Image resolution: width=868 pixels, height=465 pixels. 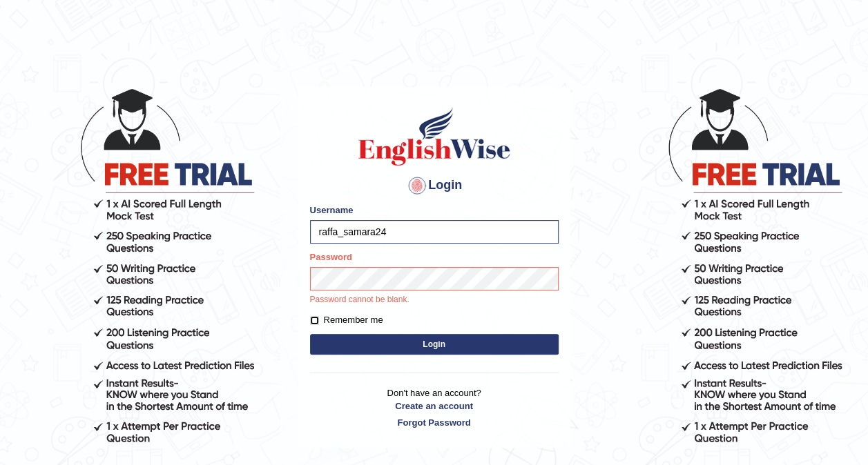 What do you see at coordinates (315, 320) in the screenshot?
I see `input: Remember me` at bounding box center [315, 320].